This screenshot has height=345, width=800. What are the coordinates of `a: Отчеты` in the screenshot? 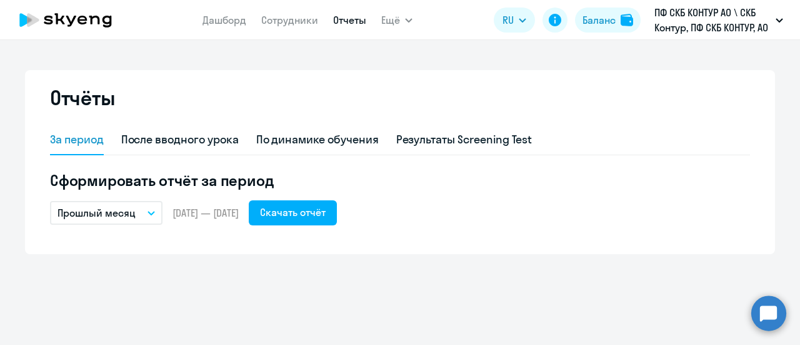 It's located at (350, 20).